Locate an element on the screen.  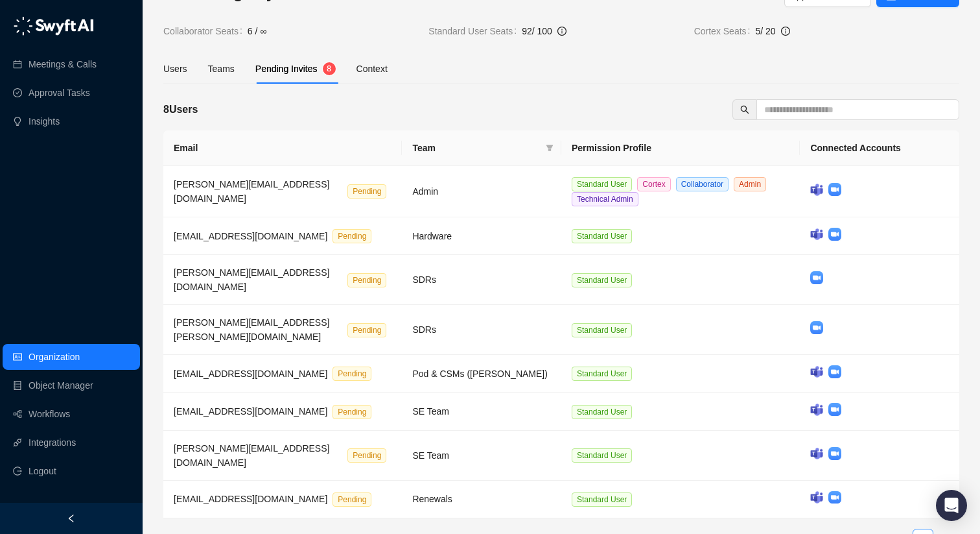
span: Cortex Seats is located at coordinates (725, 31).